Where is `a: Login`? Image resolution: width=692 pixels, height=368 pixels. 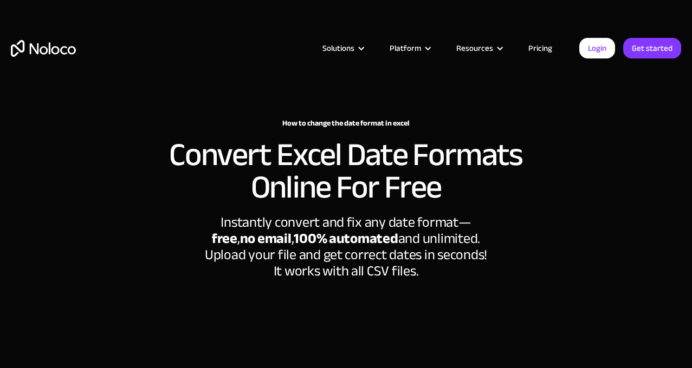
a: Login is located at coordinates (597, 48).